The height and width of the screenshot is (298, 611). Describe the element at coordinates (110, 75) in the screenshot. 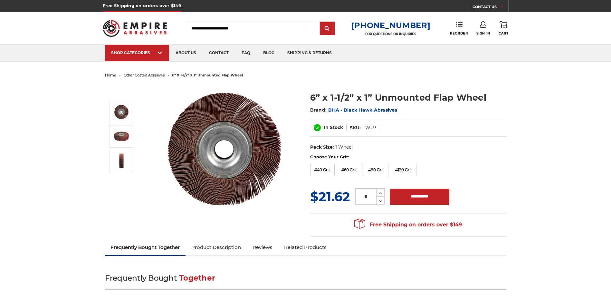

I see `a: home` at that location.